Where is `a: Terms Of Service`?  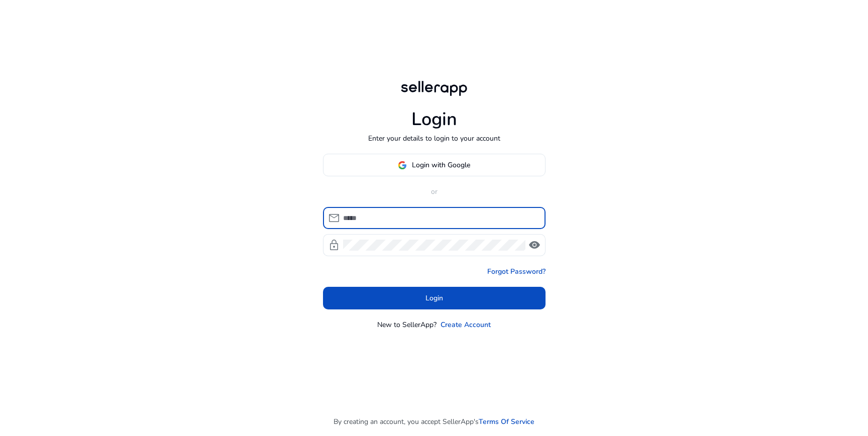
a: Terms Of Service is located at coordinates (506, 422).